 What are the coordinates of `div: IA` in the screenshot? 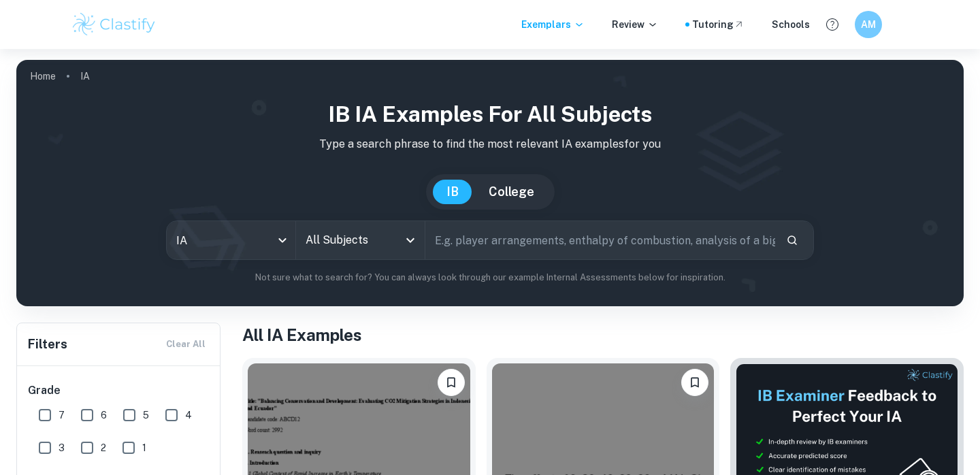 It's located at (231, 240).